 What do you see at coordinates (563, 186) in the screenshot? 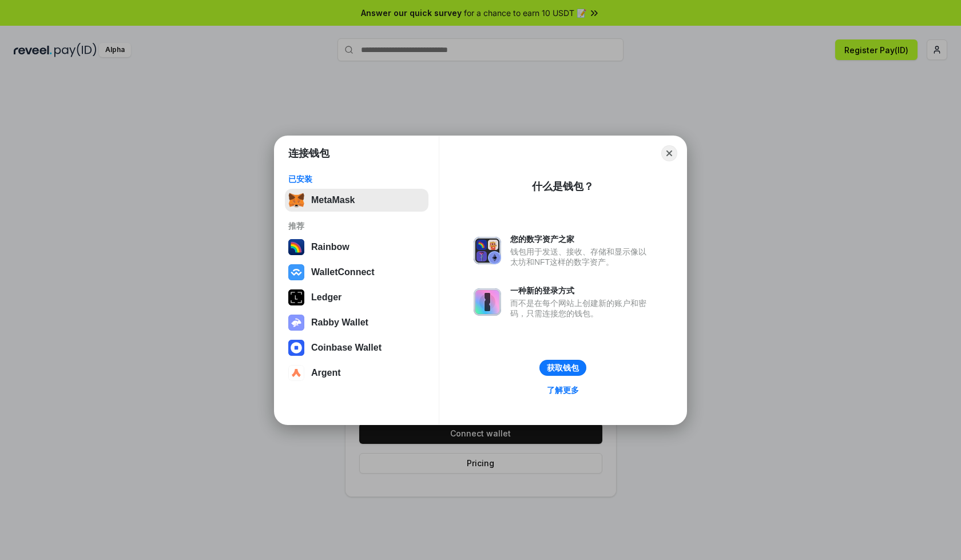
I see `div: 什么是钱包？` at bounding box center [563, 186].